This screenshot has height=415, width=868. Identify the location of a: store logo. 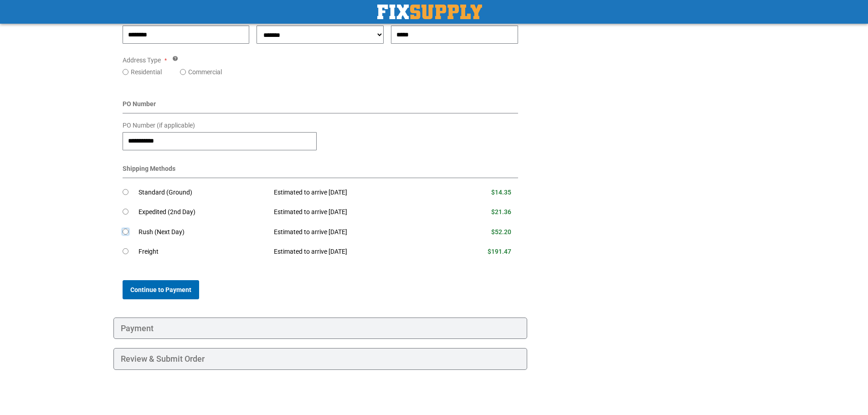
(430, 12).